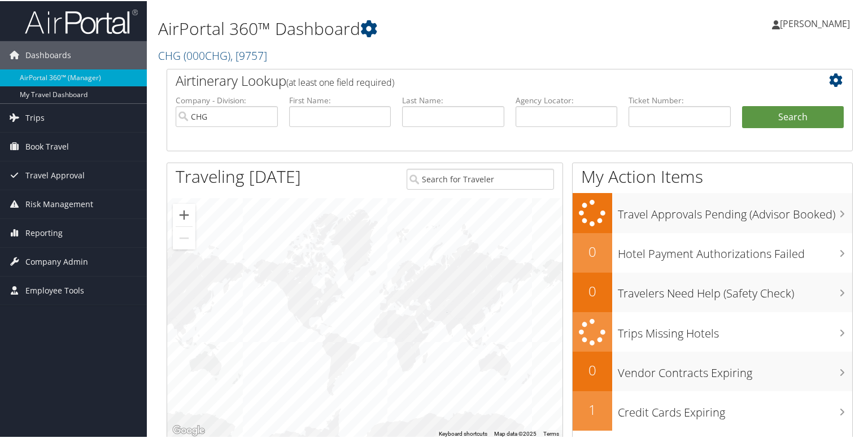 The width and height of the screenshot is (868, 438). I want to click on button: Search, so click(792, 116).